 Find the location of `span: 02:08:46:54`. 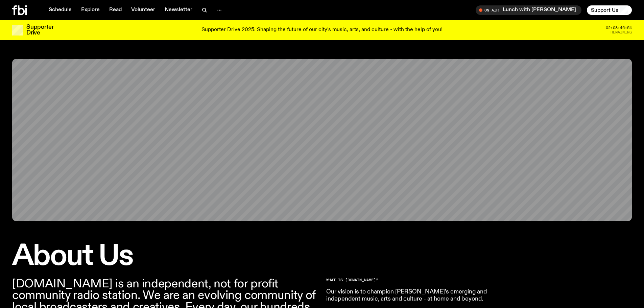

span: 02:08:46:54 is located at coordinates (618, 28).